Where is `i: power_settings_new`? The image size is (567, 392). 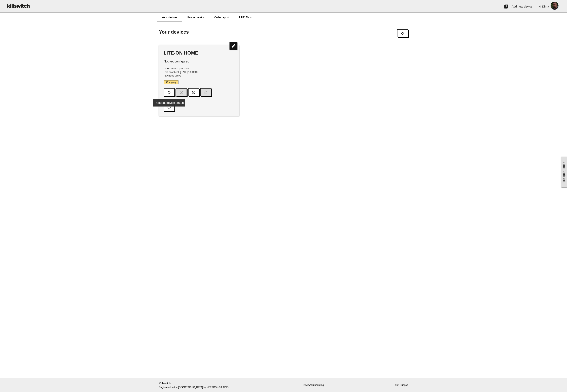
i: power_settings_new is located at coordinates (169, 107).